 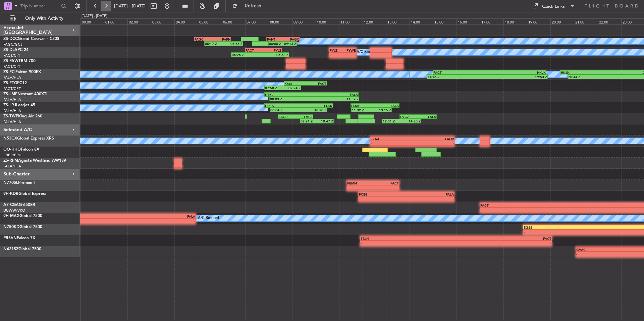 I want to click on a: ZS-FCIFalcon 900EX, so click(x=22, y=72).